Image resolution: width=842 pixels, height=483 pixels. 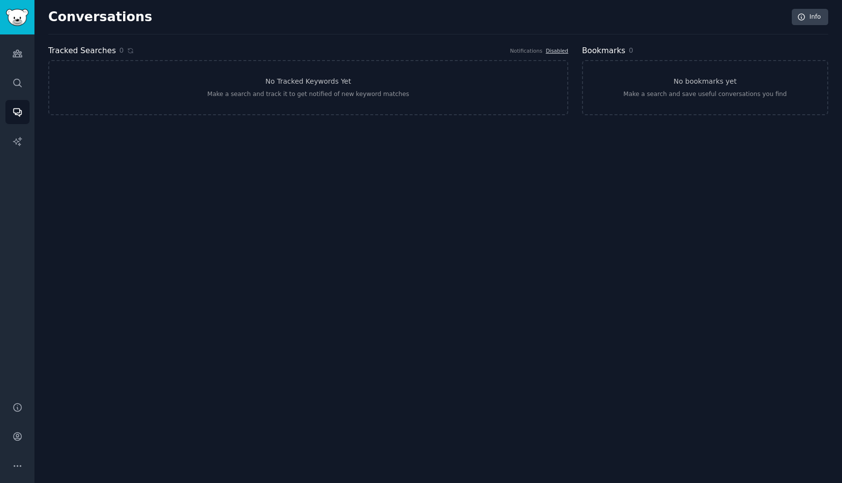 I want to click on a: Disabled, so click(x=557, y=51).